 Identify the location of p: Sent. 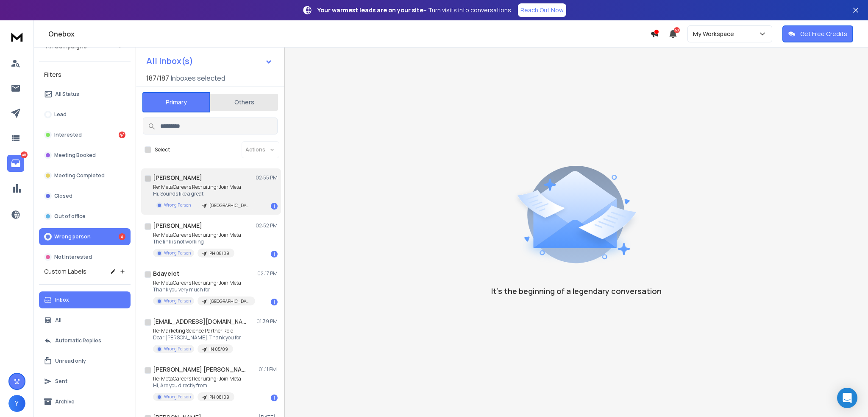
(61, 381).